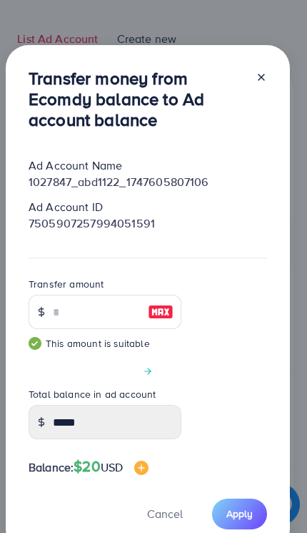 The image size is (307, 533). What do you see at coordinates (137, 99) in the screenshot?
I see `h3: Transfer money from Ecomdy balance to Ad account balance` at bounding box center [137, 99].